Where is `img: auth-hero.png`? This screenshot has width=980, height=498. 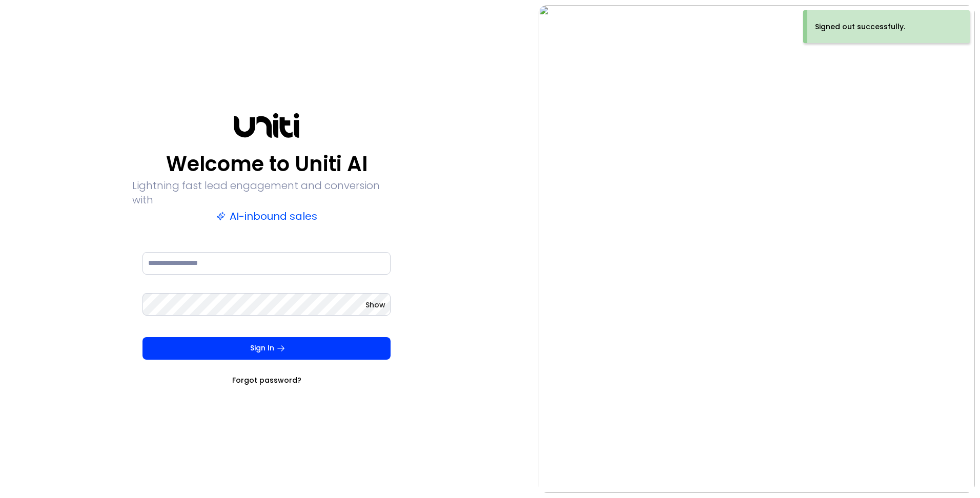
img: auth-hero.png is located at coordinates (756, 249).